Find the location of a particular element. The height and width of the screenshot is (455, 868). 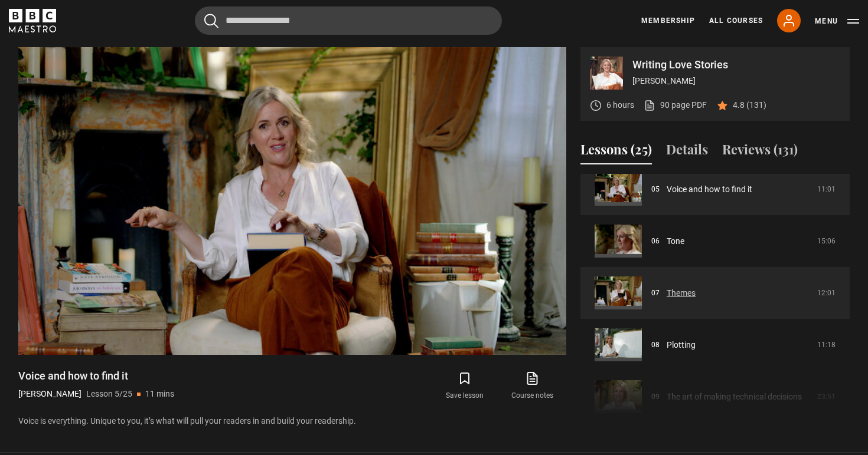

p: Lesson 5/25 is located at coordinates (109, 394).